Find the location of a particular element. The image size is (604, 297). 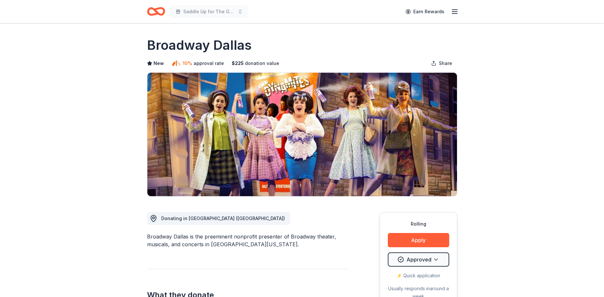

button: Share is located at coordinates (441, 63).